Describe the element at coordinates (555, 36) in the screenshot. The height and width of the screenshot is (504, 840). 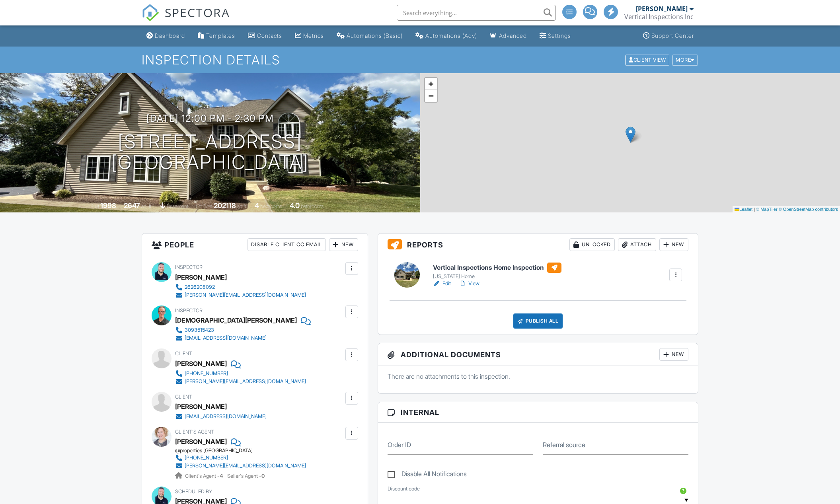
I see `a: Settings` at that location.